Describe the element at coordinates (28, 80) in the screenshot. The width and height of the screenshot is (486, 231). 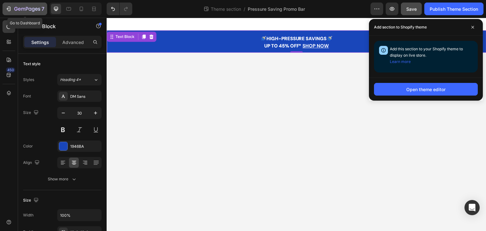
I see `div: Styles` at that location.